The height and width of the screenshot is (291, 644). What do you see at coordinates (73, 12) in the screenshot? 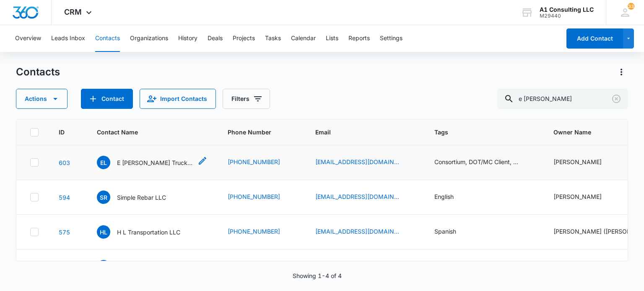
I see `span: CRM` at bounding box center [73, 12].